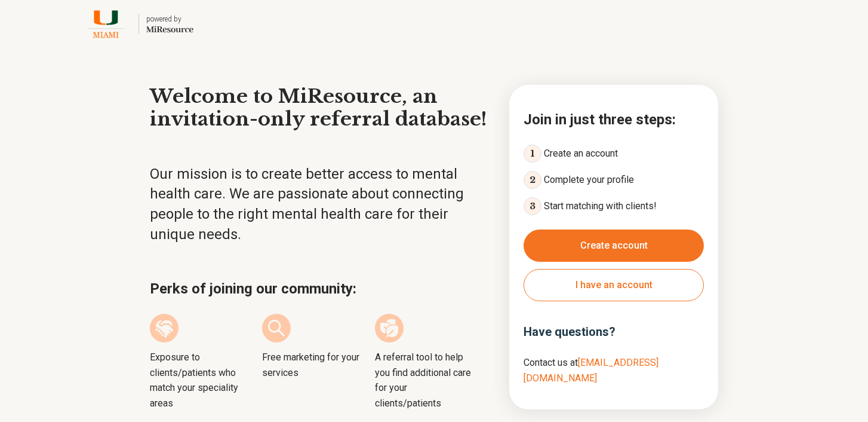  Describe the element at coordinates (614, 370) in the screenshot. I see `p: Contact us at` at that location.